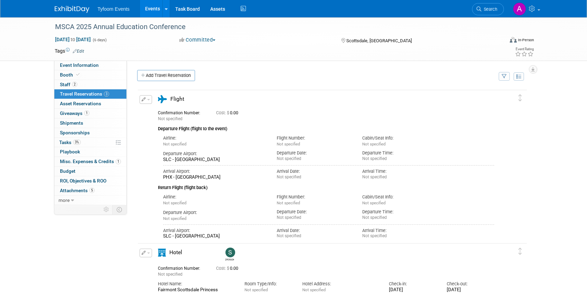 The image size is (587, 294). I want to click on span: Tasks, so click(70, 142).